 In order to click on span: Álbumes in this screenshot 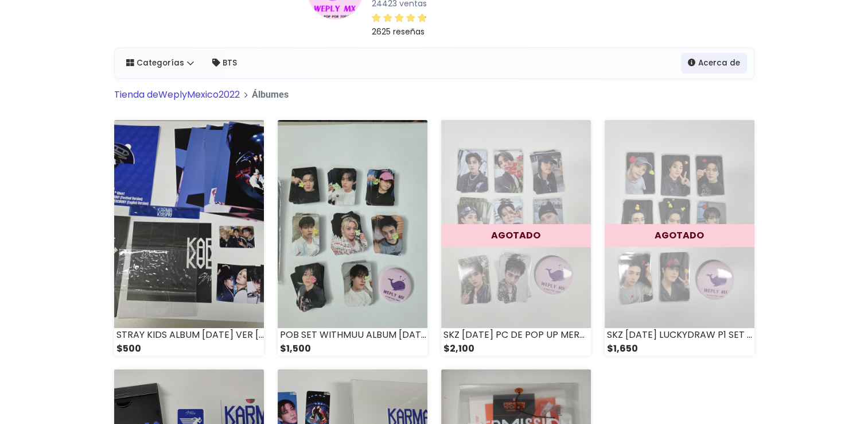, I will do `click(270, 94)`.